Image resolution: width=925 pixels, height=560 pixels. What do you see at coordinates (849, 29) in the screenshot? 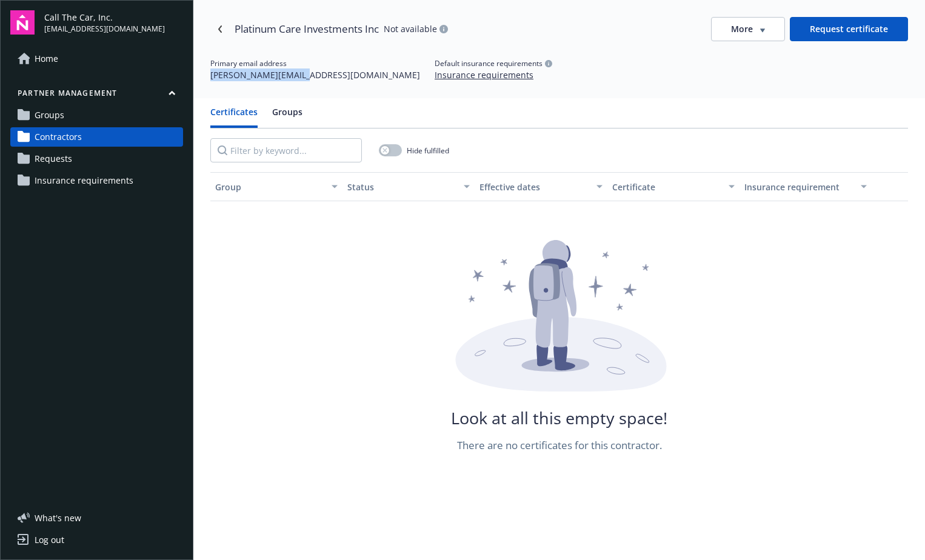
I see `button: Request certificate` at bounding box center [849, 29].